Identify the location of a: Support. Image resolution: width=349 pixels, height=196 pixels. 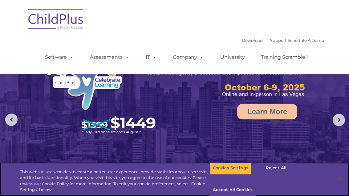
(278, 40).